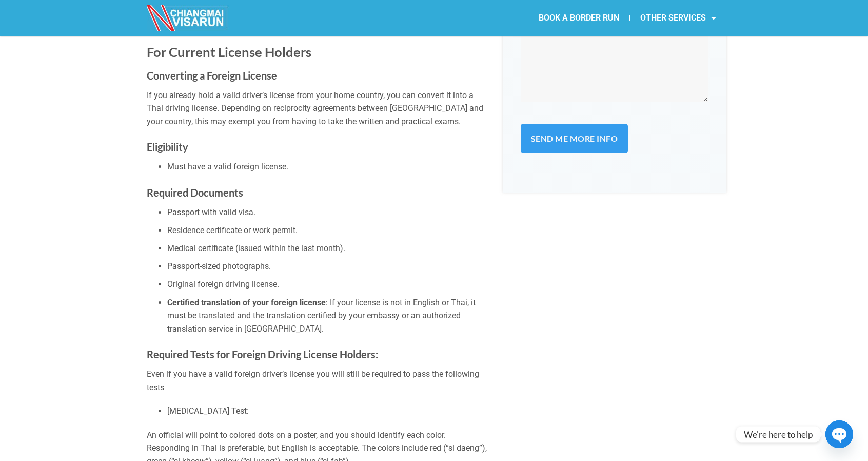 The image size is (868, 461). Describe the element at coordinates (317, 52) in the screenshot. I see `h2: For Current License Holders` at that location.